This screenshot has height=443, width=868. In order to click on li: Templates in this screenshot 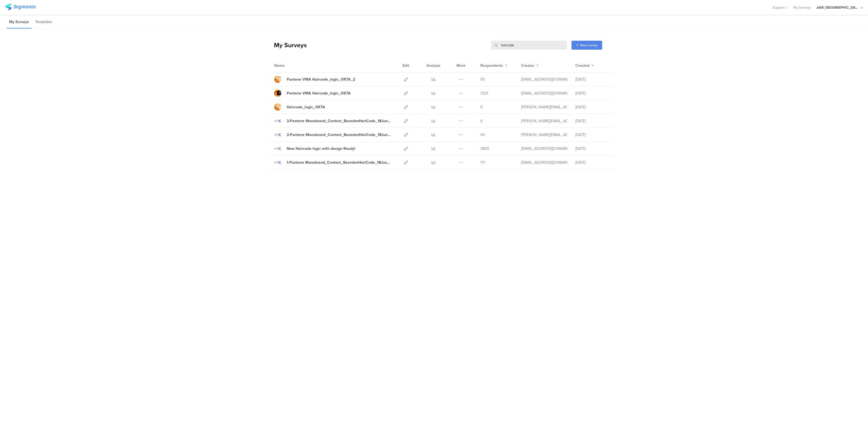, I will do `click(44, 22)`.